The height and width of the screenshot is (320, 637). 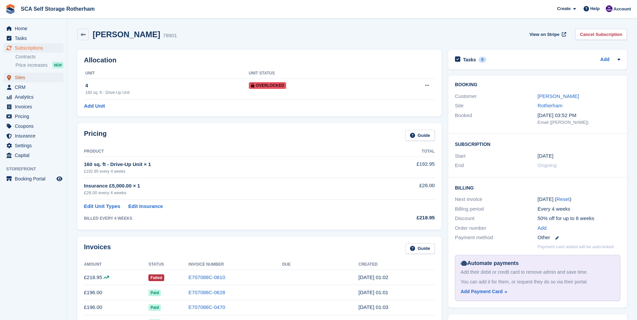 What do you see at coordinates (496, 199) in the screenshot?
I see `div: Next invoice` at bounding box center [496, 199].